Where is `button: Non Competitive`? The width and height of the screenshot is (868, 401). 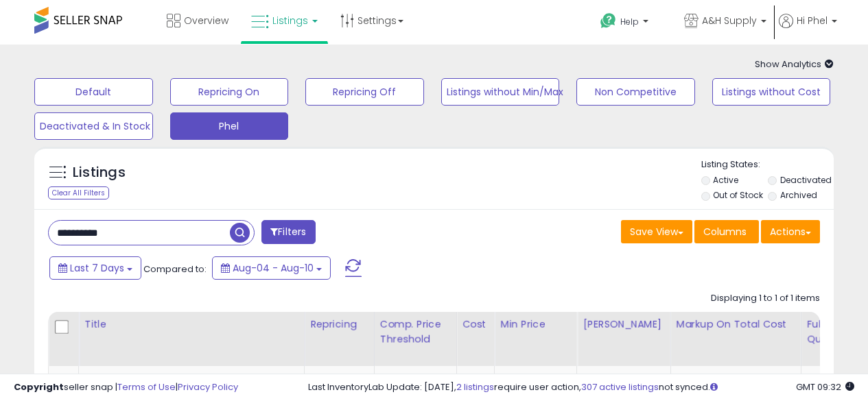 button: Non Competitive is located at coordinates (635, 92).